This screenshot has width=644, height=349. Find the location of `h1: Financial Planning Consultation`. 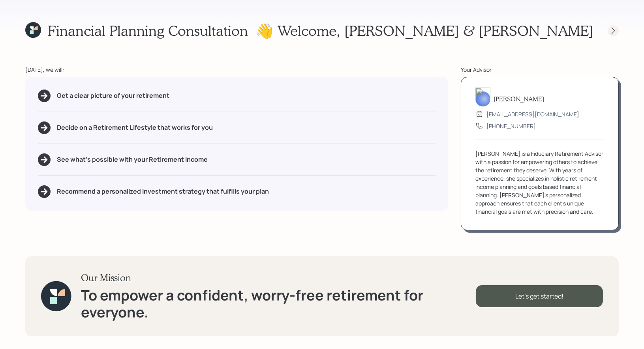

h1: Financial Planning Consultation is located at coordinates (148, 30).